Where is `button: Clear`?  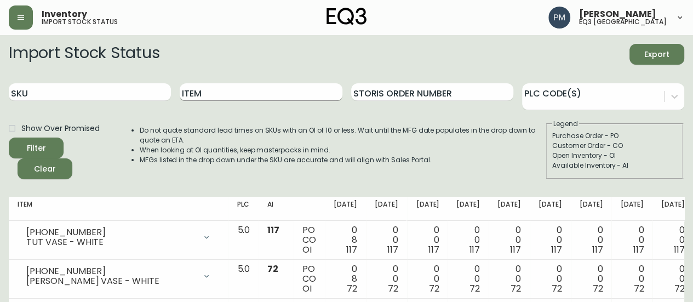
button: Clear is located at coordinates (45, 169).